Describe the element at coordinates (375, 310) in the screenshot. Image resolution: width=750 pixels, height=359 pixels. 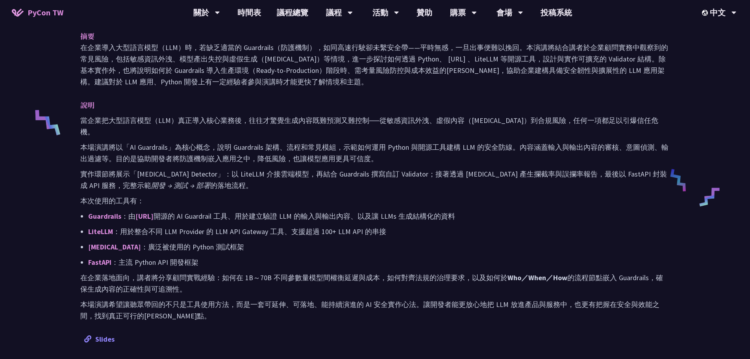
I see `p: 本場演講希望讓聽眾帶回的不只是工具使用方法，而是一套可延伸、可落地、能持續演進的 AI 安全實作心法。讓開發者能更放心地把 LLM 放進產品與服務中，也更有把握在安全與效能之間，找到真正可行的[...` at that location.